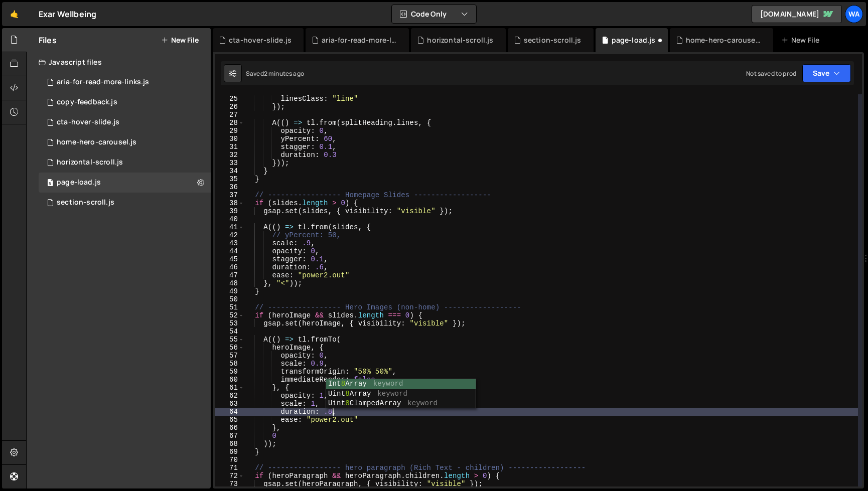 This screenshot has width=868, height=491. Describe the element at coordinates (229, 227) in the screenshot. I see `div: 41` at that location.